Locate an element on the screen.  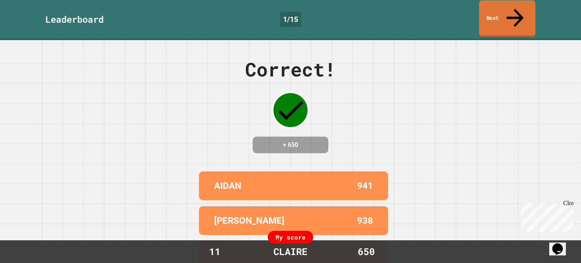
div: 11 is located at coordinates (215, 252).